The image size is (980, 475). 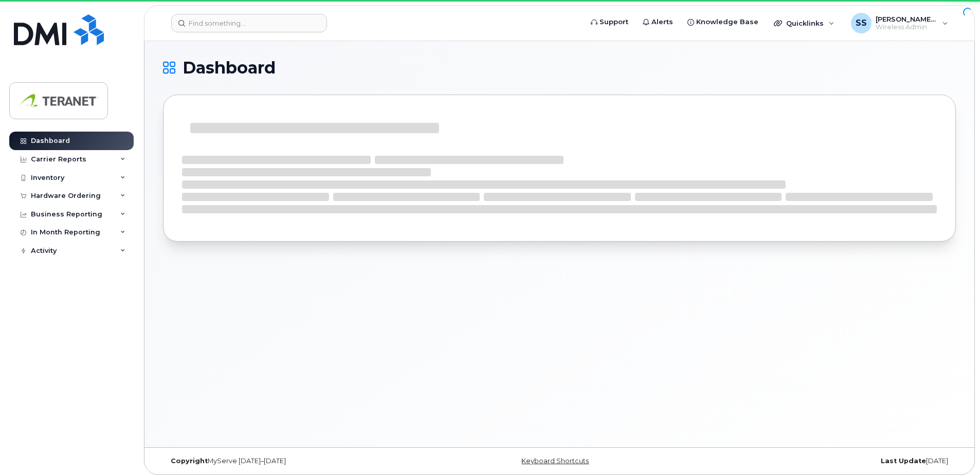 What do you see at coordinates (554, 461) in the screenshot?
I see `a: Keyboard Shortcuts` at bounding box center [554, 461].